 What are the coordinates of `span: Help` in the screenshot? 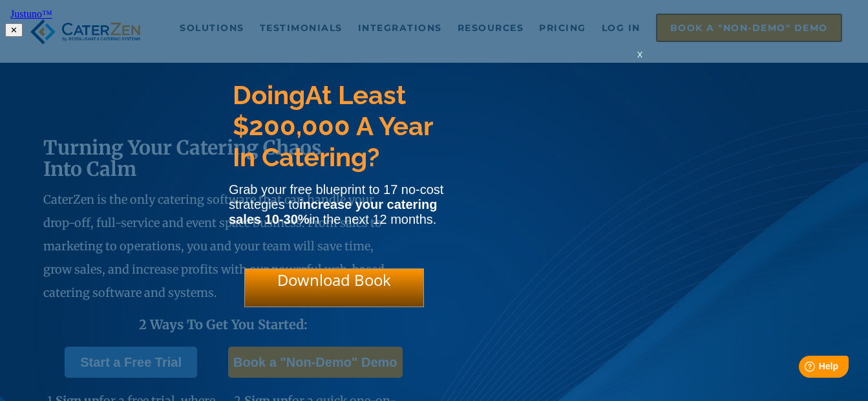 It's located at (76, 16).